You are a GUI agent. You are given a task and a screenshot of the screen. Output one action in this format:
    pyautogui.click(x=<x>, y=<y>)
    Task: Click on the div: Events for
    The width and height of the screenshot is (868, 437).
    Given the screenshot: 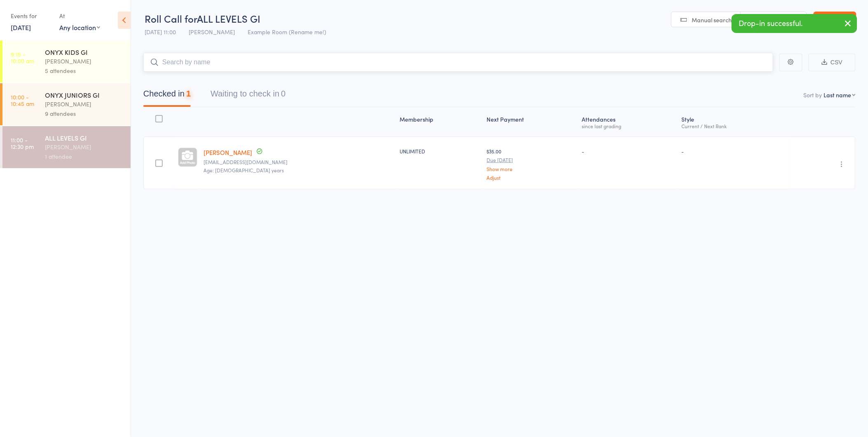 What is the action you would take?
    pyautogui.click(x=31, y=15)
    